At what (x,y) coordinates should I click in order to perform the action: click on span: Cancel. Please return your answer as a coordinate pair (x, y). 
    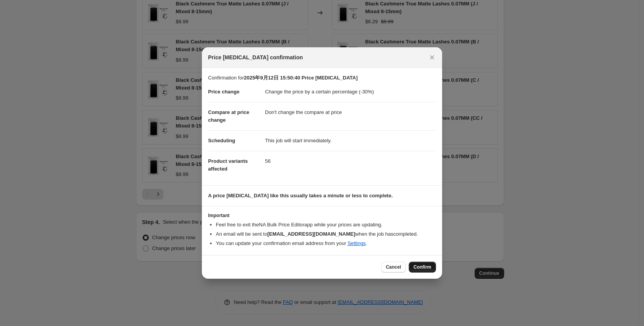
    Looking at the image, I should click on (393, 267).